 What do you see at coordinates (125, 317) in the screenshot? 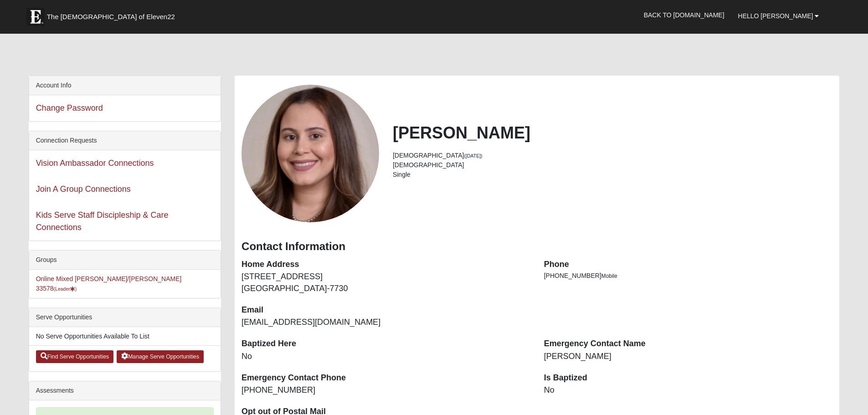
I see `div: Serve Opportunities` at bounding box center [125, 317].